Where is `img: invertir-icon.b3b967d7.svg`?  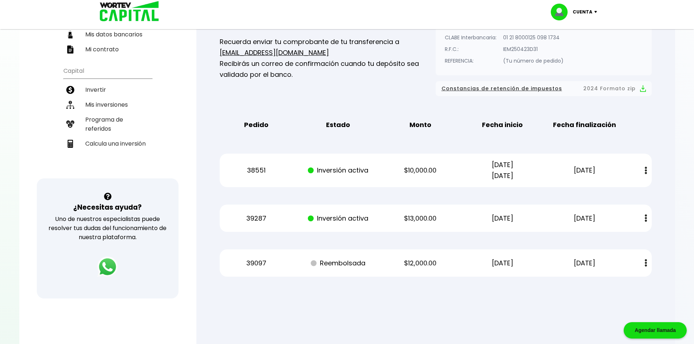 img: invertir-icon.b3b967d7.svg is located at coordinates (70, 90).